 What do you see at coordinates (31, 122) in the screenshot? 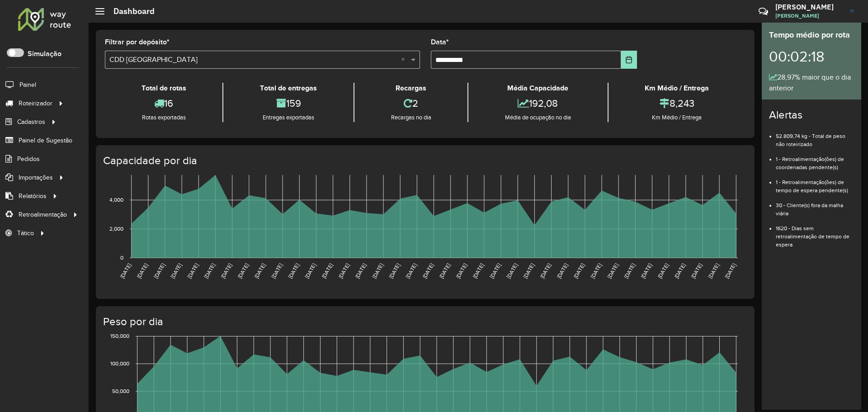
I see `span: Cadastros` at bounding box center [31, 122].